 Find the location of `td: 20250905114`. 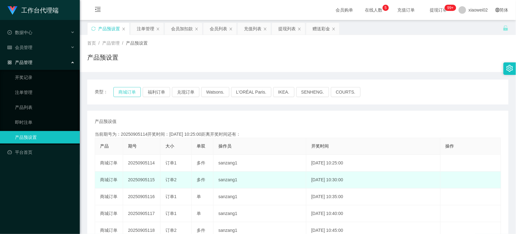

td: 20250905114 is located at coordinates (142, 163).